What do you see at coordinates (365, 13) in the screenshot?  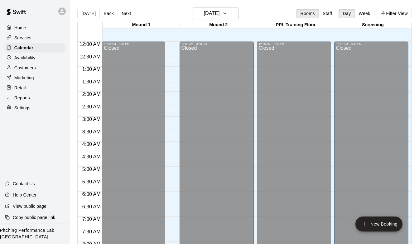 I see `button: Week` at bounding box center [365, 13].